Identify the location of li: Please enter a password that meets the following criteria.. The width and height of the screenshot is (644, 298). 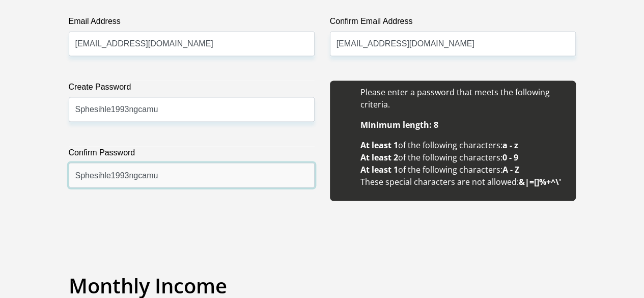
(463, 98).